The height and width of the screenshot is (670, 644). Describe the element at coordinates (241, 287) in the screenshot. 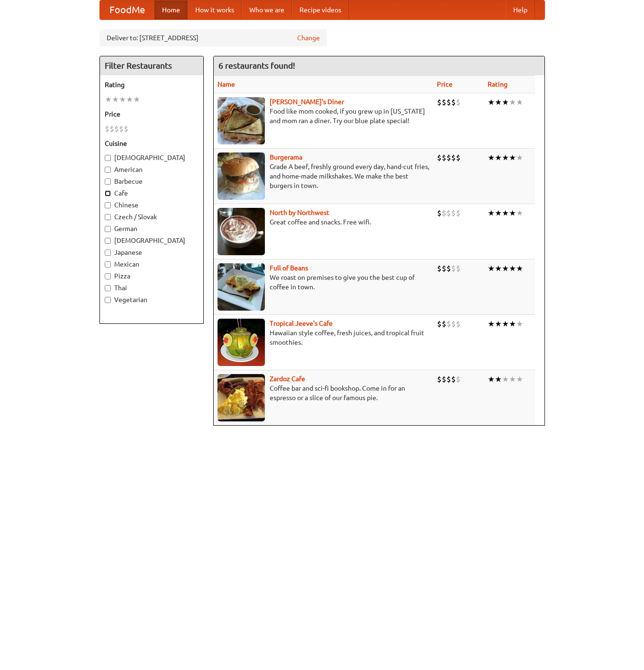

I see `img: beans.jpg` at that location.